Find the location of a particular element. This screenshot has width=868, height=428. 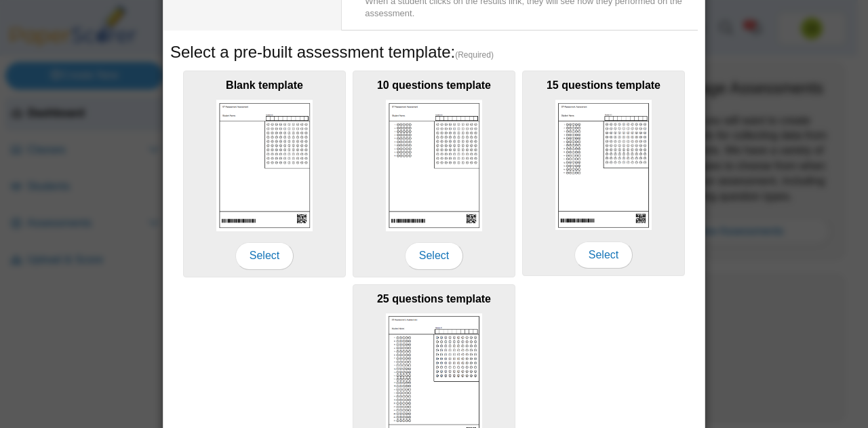

span: (Required) is located at coordinates (474, 55).